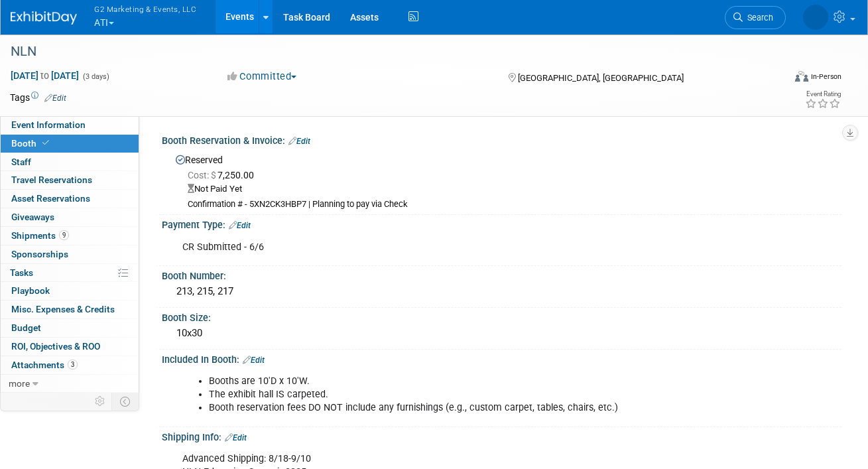 The image size is (868, 469). I want to click on span: Budget, so click(26, 328).